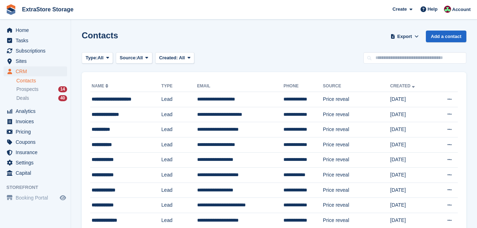  Describe the element at coordinates (42, 81) in the screenshot. I see `a: Contacts` at that location.